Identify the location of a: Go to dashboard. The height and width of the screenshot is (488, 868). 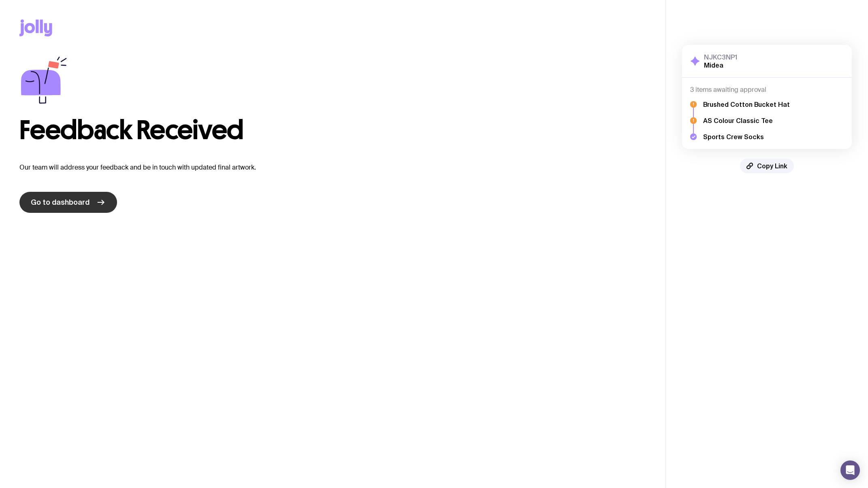
(68, 202).